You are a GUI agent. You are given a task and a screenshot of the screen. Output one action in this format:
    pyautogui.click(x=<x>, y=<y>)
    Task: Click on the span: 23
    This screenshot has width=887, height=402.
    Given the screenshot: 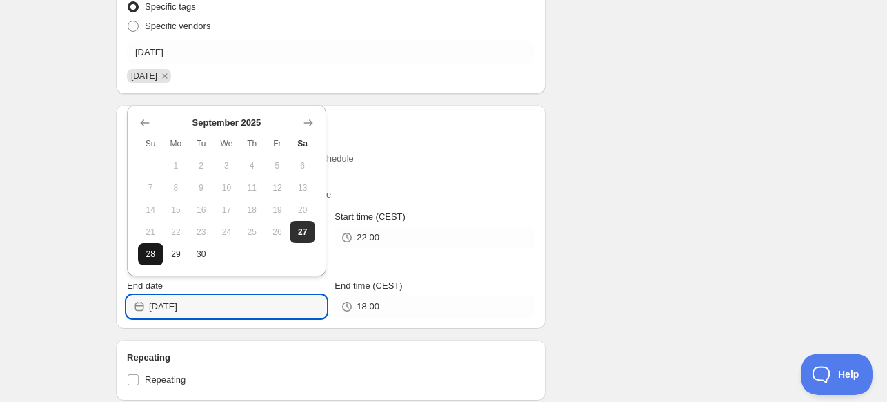 What is the action you would take?
    pyautogui.click(x=201, y=232)
    